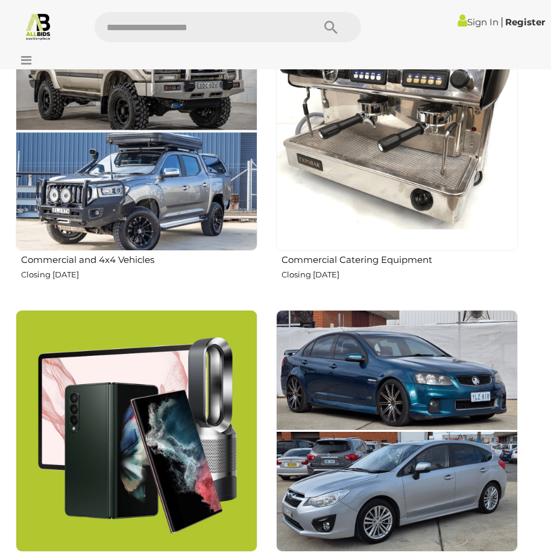  Describe the element at coordinates (397, 431) in the screenshot. I see `img: Canberra Daily Car Auctions` at that location.